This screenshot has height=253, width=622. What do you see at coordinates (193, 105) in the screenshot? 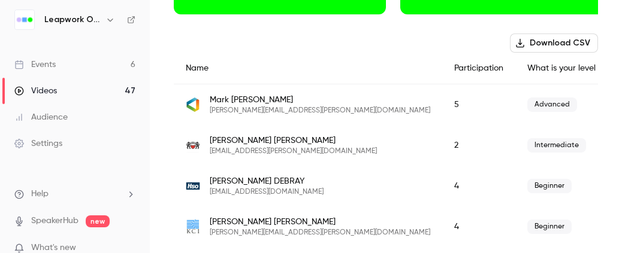
I see `img: onedigital.com` at bounding box center [193, 105].